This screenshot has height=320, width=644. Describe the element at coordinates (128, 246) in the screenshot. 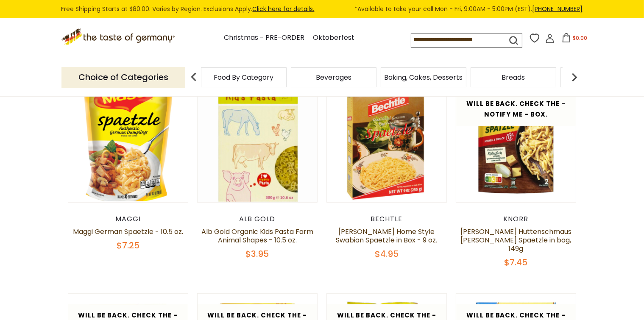

I see `span: $7.25` at that location.